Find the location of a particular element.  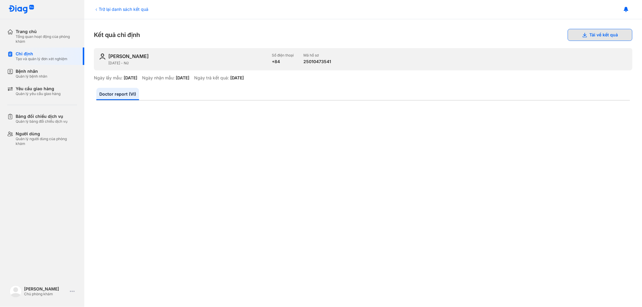

div: Tổng quan hoạt động của phòng khám is located at coordinates (46, 39).